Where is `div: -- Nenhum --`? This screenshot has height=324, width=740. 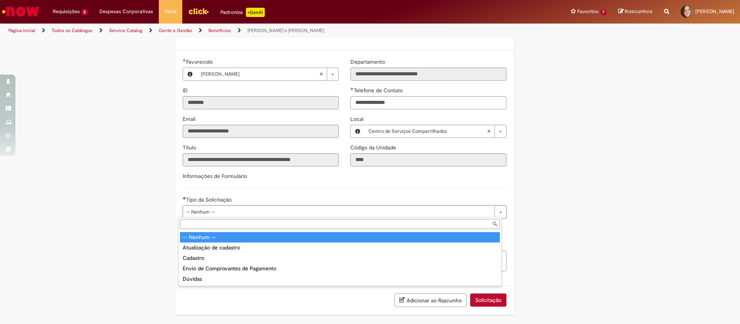
div: -- Nenhum -- is located at coordinates (340, 237).